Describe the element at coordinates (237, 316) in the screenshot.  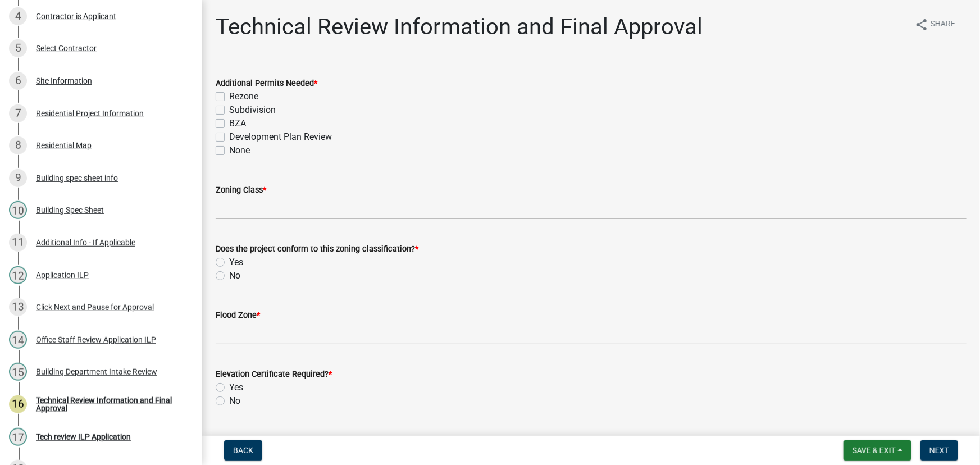
I see `label: Flood Zone` at that location.